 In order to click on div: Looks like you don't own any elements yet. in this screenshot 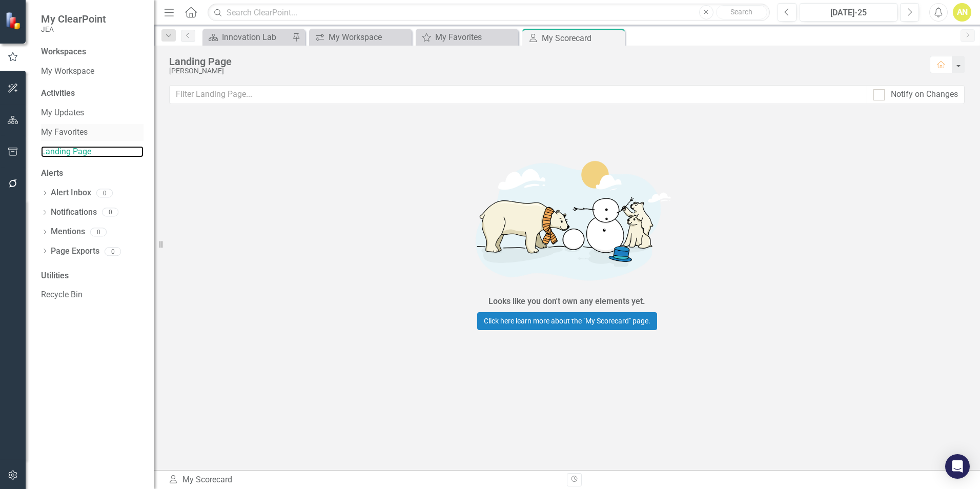, I will do `click(567, 301)`.